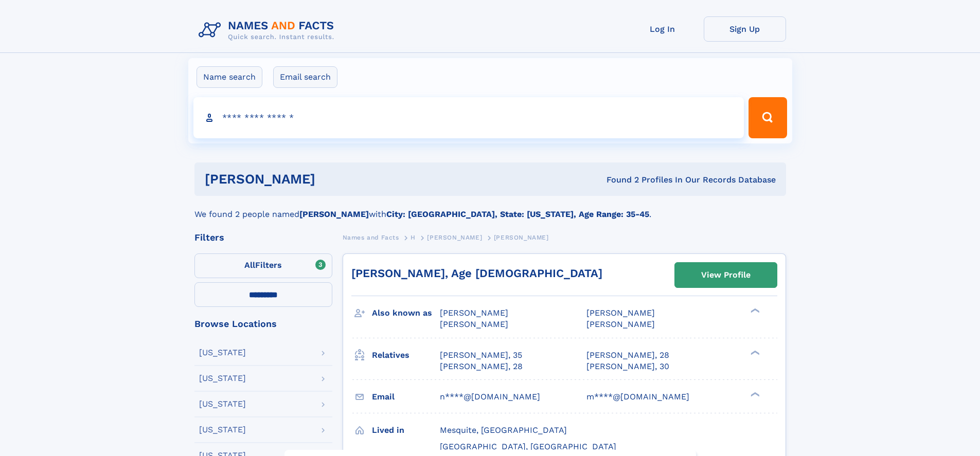 This screenshot has height=456, width=980. I want to click on div: Browse Locations, so click(263, 324).